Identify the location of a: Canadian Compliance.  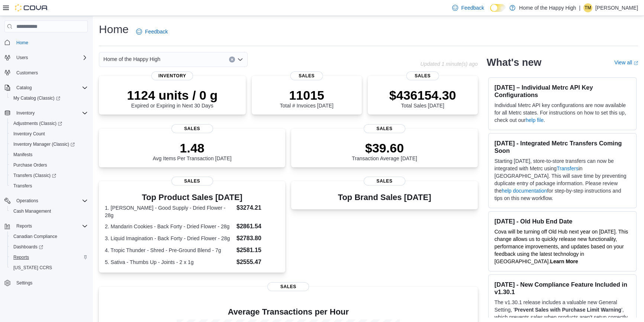
(35, 236).